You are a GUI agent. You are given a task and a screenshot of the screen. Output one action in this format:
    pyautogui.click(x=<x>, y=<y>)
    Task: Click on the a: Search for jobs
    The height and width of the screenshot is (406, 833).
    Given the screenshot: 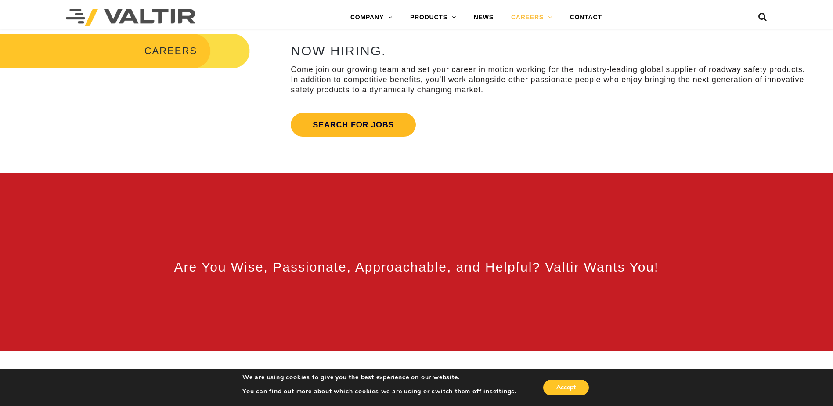 What is the action you would take?
    pyautogui.click(x=353, y=125)
    